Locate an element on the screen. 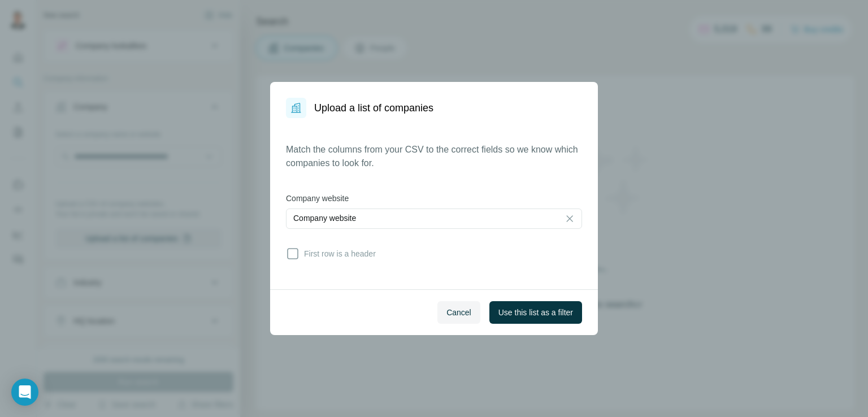 Image resolution: width=868 pixels, height=417 pixels. label: Company website is located at coordinates (434, 198).